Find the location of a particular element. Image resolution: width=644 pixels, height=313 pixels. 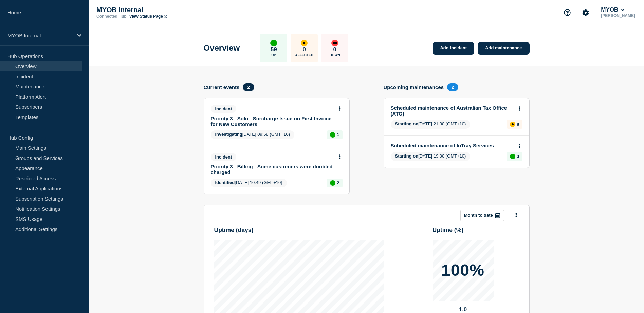

button: MYOB is located at coordinates (613, 10).